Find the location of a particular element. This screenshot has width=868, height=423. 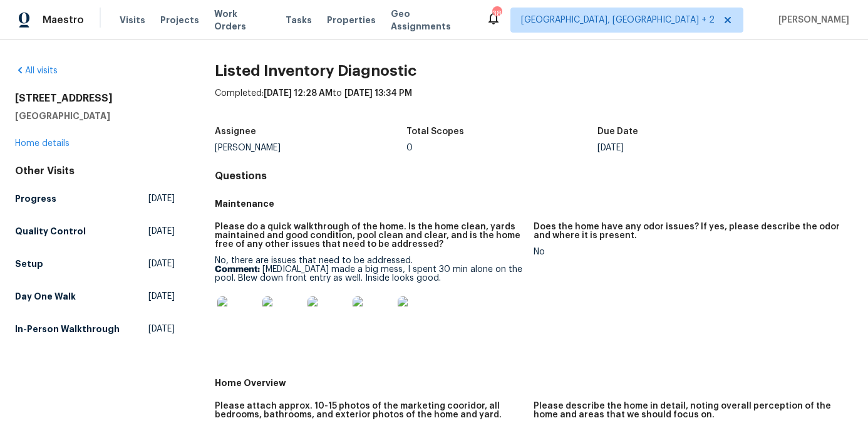

div: No is located at coordinates (688, 252).